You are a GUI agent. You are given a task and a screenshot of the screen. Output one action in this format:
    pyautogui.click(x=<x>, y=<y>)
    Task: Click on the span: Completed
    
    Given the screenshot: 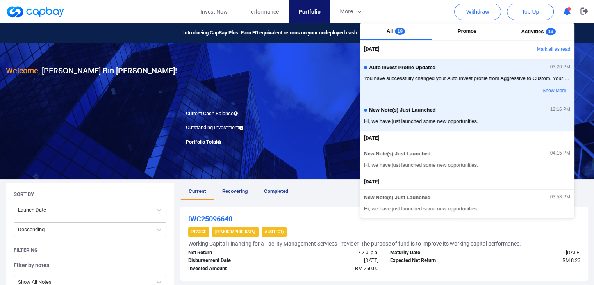 What is the action you would take?
    pyautogui.click(x=276, y=191)
    